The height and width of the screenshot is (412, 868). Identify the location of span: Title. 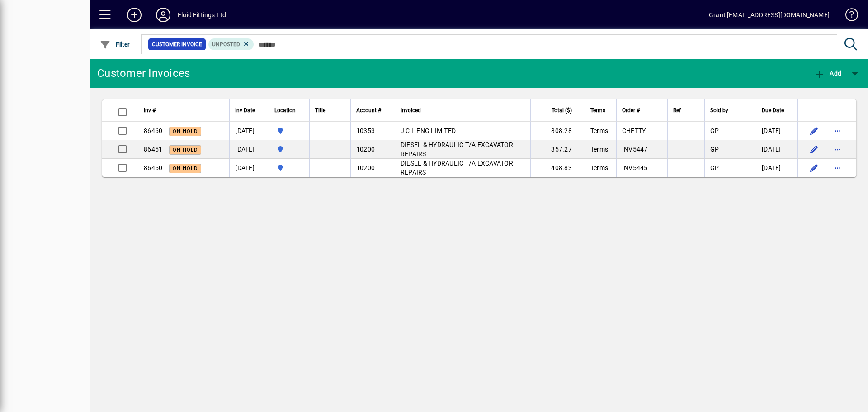
(320, 110).